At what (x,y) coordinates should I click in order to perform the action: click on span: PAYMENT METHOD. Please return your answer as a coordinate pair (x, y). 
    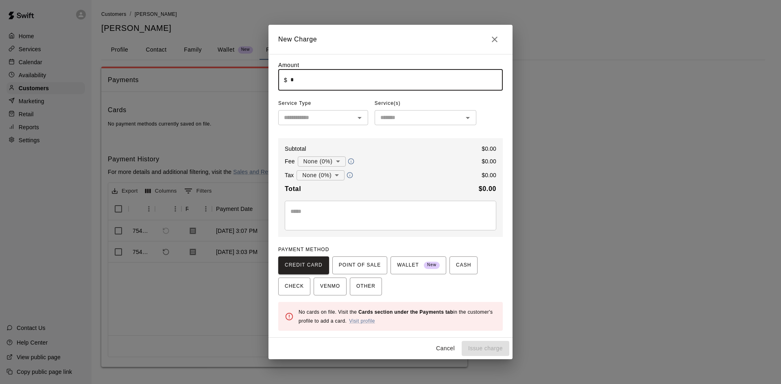
    Looking at the image, I should click on (303, 250).